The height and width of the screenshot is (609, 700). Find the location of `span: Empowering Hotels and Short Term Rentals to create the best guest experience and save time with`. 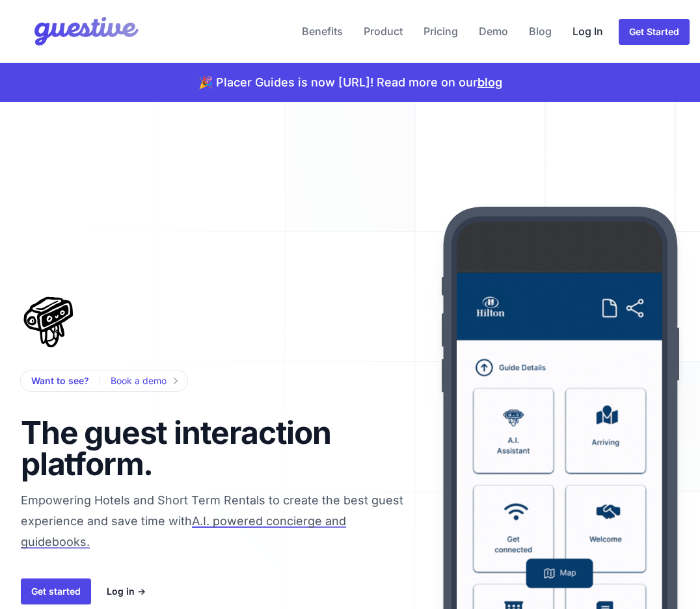

span: Empowering Hotels and Short Term Rentals to create the best guest experience and save time with is located at coordinates (218, 549).